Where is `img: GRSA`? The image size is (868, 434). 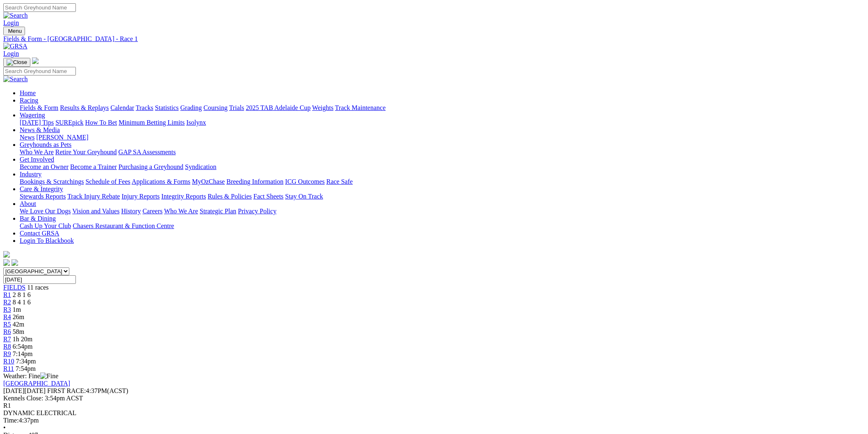 img: GRSA is located at coordinates (15, 46).